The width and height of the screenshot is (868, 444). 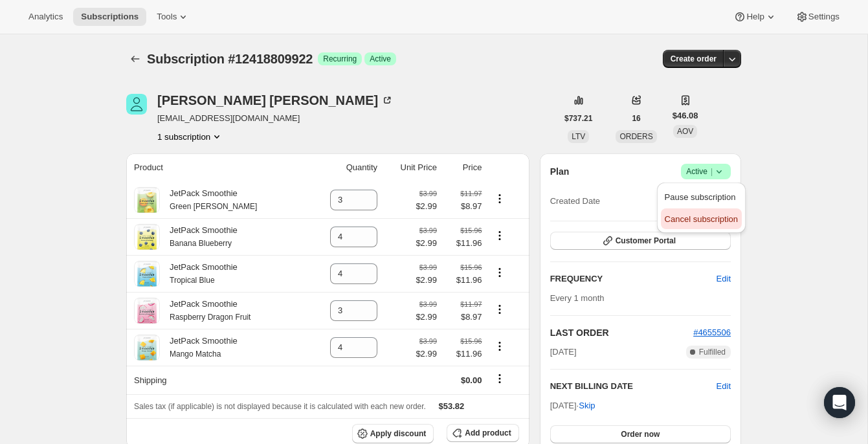 I want to click on h2: FREQUENCY, so click(x=633, y=279).